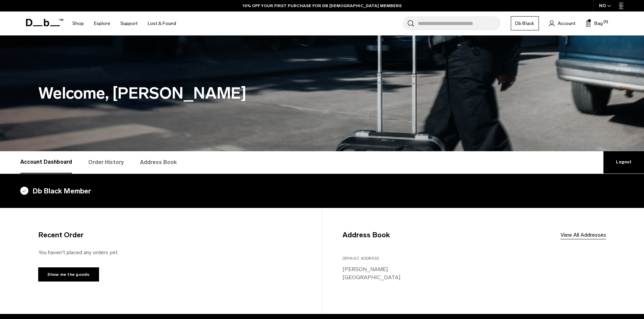 The width and height of the screenshot is (644, 319). What do you see at coordinates (158, 163) in the screenshot?
I see `a: Address Book` at bounding box center [158, 163].